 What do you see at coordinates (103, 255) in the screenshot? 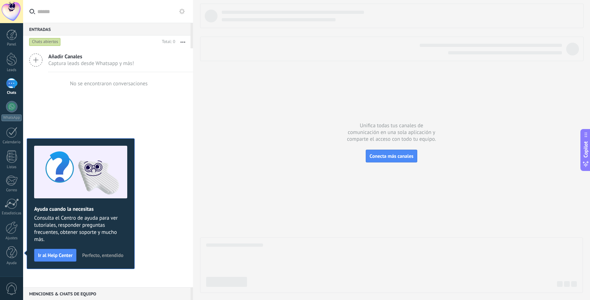
I see `span: Perfecto, entendido` at bounding box center [103, 255].